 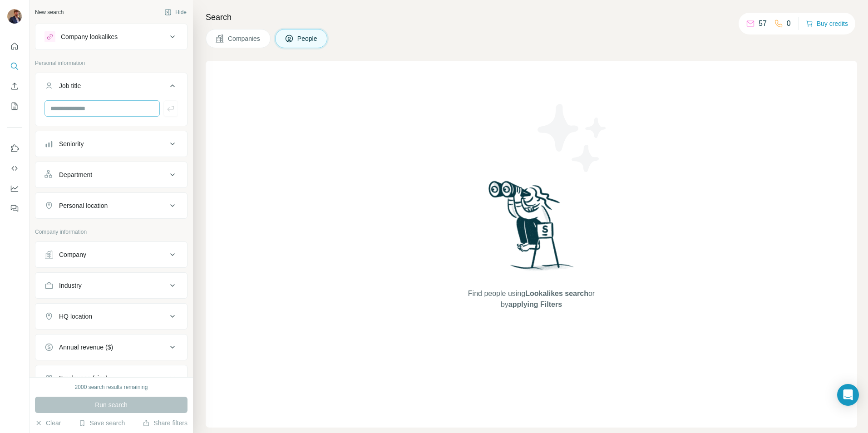 What do you see at coordinates (111, 144) in the screenshot?
I see `button: Seniority` at bounding box center [111, 144].